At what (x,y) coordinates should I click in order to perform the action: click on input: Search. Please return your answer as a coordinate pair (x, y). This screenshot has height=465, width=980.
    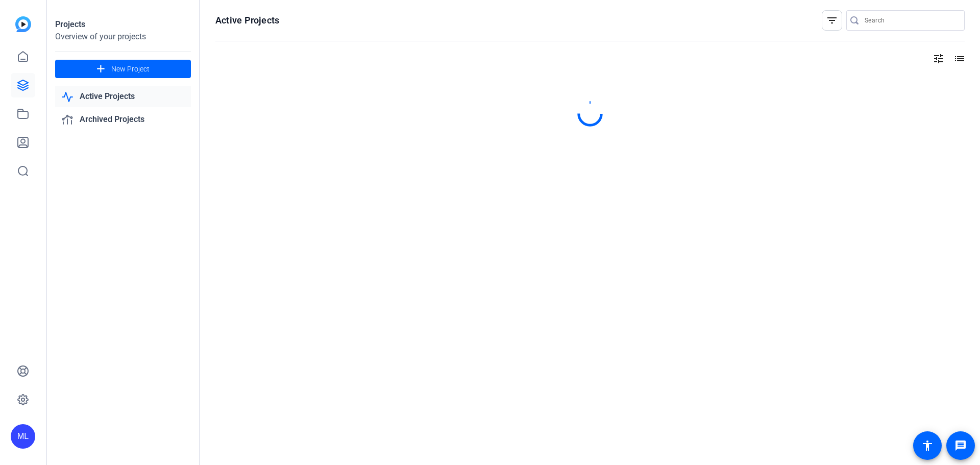
    Looking at the image, I should click on (911, 20).